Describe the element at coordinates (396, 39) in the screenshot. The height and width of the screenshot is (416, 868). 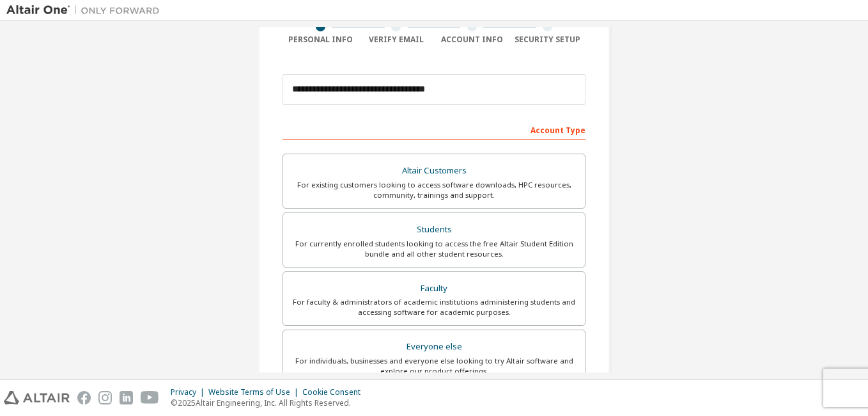
I see `div: Verify Email` at that location.